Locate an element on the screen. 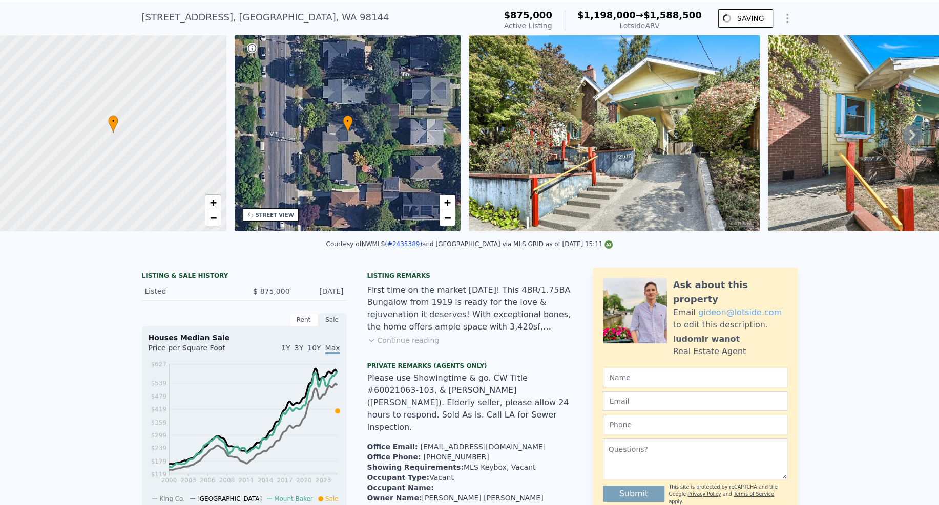  tspan: 2003 is located at coordinates (188, 481).